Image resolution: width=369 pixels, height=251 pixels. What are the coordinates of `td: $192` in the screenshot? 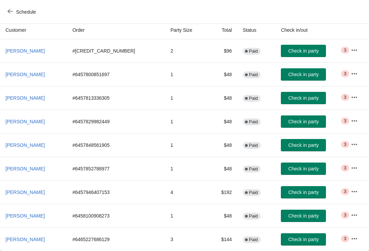 It's located at (223, 192).